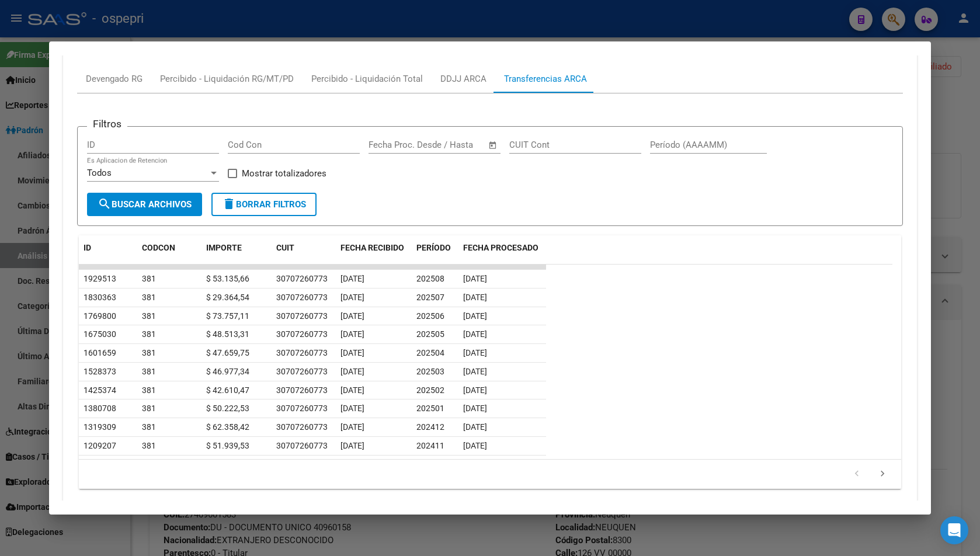 The height and width of the screenshot is (556, 980). I want to click on span: 202504, so click(431, 353).